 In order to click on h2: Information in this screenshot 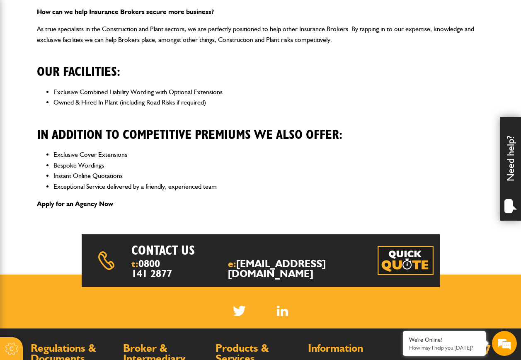, I will do `click(350, 348)`.